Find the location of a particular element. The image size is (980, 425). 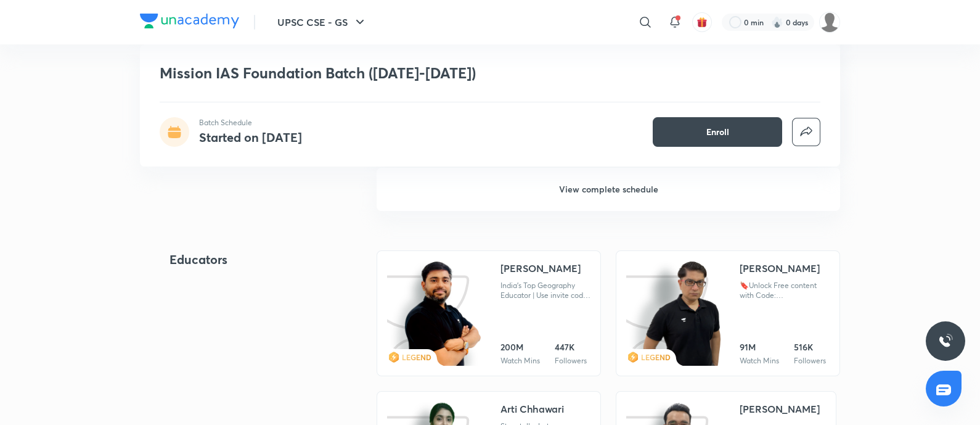

div: India's Top Geography Educator | Use invite code - 'SGYT10' to Unlock my Free Content | Explore t... is located at coordinates (545, 291).